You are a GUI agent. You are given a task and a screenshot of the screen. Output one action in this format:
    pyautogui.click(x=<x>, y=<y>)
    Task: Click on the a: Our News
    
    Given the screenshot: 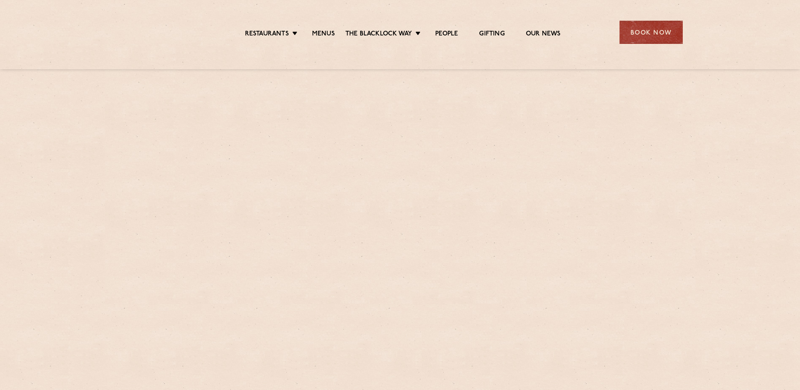 What is the action you would take?
    pyautogui.click(x=543, y=35)
    